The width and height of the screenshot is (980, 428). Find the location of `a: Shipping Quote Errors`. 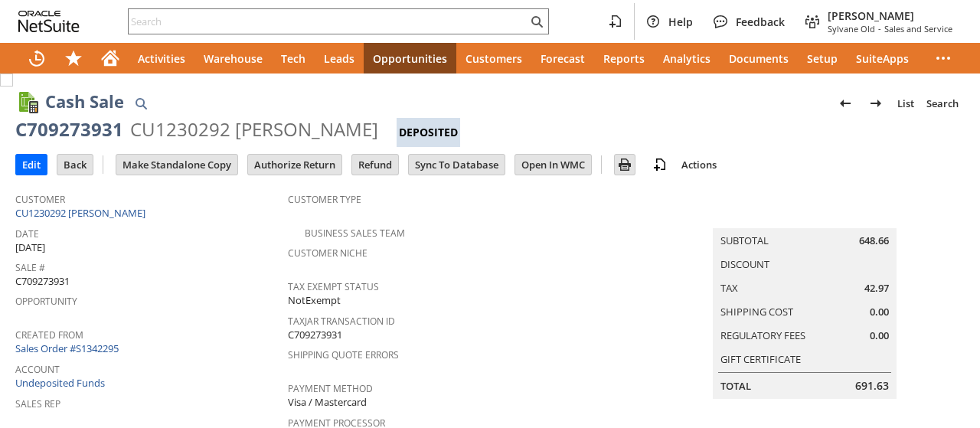

a: Shipping Quote Errors is located at coordinates (343, 354).